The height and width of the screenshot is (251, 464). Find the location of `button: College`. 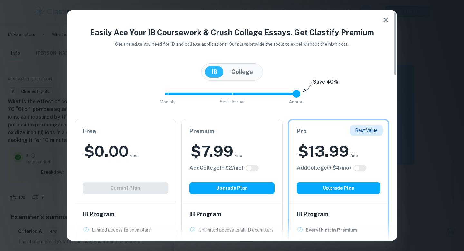

button: College is located at coordinates (242, 72).